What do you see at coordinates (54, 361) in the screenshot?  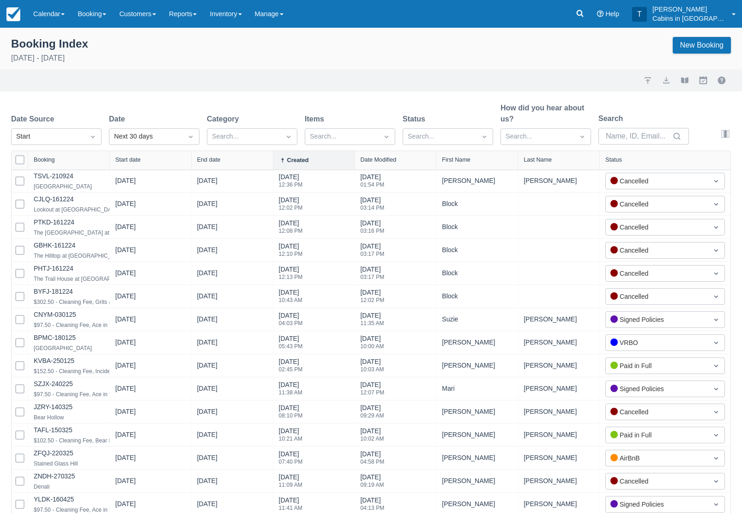 I see `a: KVBA-250125` at bounding box center [54, 361].